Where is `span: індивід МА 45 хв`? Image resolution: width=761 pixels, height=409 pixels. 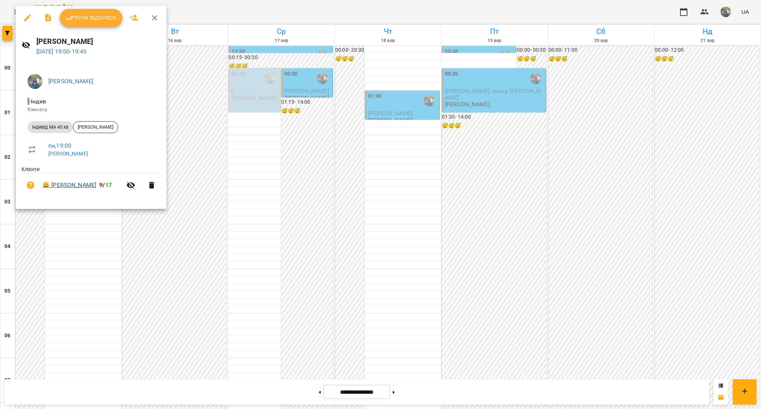
span: індивід МА 45 хв is located at coordinates (50, 127).